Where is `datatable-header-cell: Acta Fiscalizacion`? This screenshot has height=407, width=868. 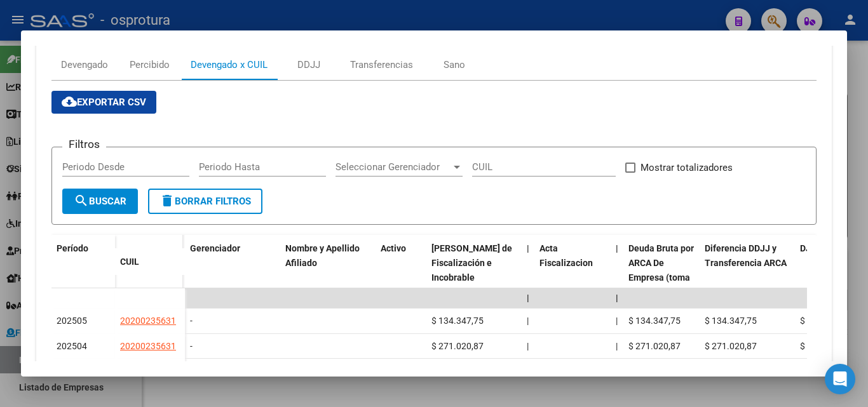
datatable-header-cell: Acta Fiscalizacion is located at coordinates (572, 277).